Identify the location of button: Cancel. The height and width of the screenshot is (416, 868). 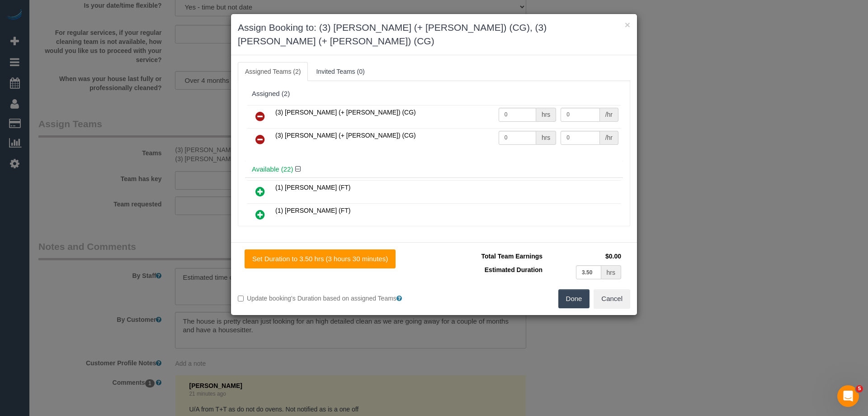
(611, 299).